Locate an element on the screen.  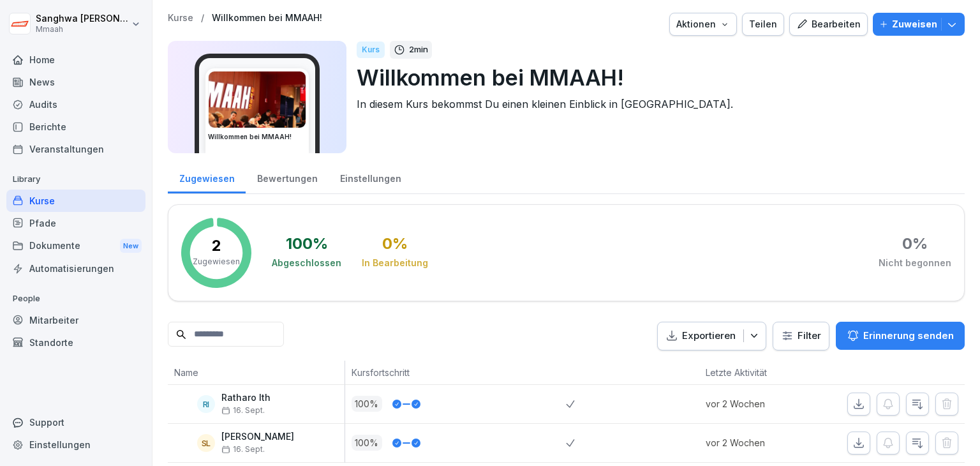
h3: Willkommen bei MMAAH! is located at coordinates (257, 136).